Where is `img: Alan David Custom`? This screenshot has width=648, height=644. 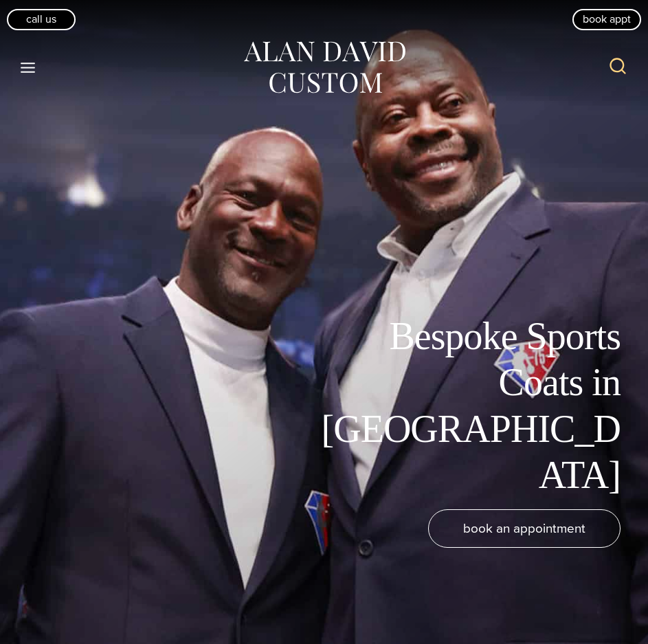 img: Alan David Custom is located at coordinates (324, 68).